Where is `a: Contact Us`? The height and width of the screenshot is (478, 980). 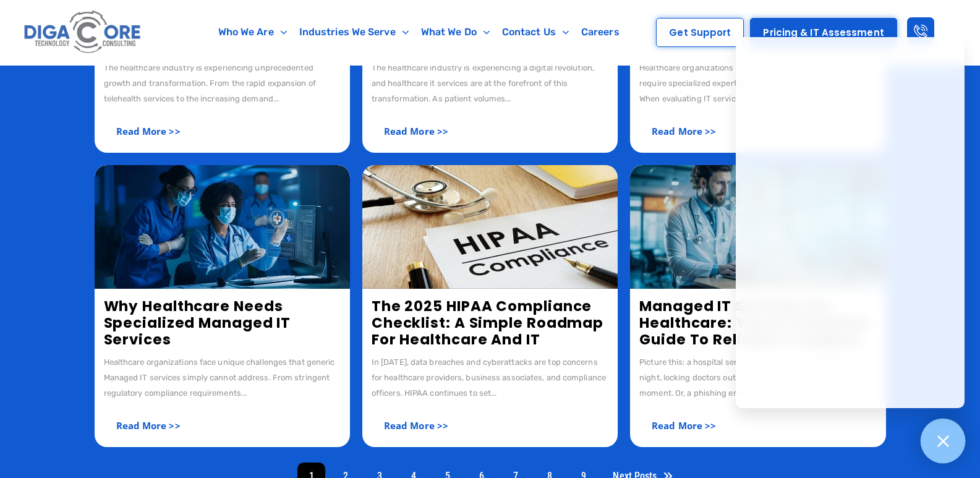
a: Contact Us is located at coordinates (535, 32).